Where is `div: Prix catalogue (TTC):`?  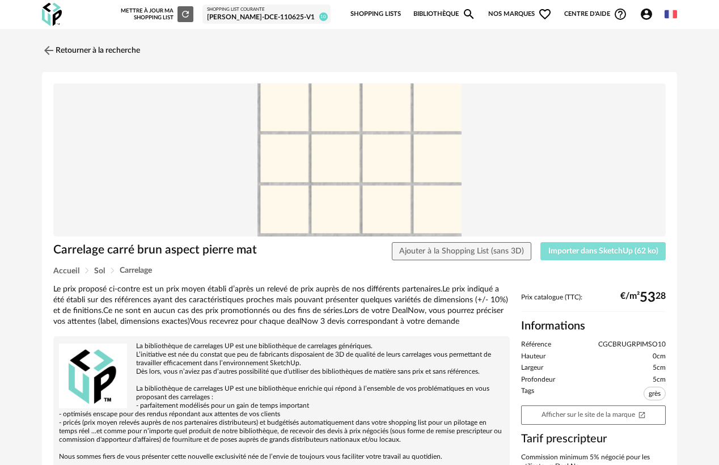 div: Prix catalogue (TTC): is located at coordinates (593, 302).